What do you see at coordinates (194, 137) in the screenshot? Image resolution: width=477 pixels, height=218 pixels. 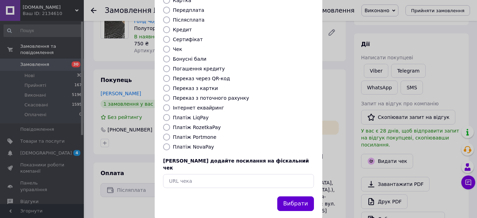 I see `label: Платіж Portmone` at bounding box center [194, 137].